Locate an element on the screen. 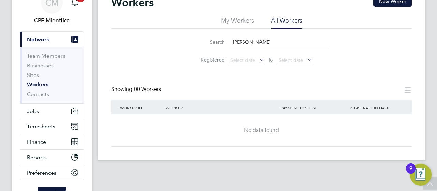 The width and height of the screenshot is (437, 191). span: Timesheets is located at coordinates (41, 126).